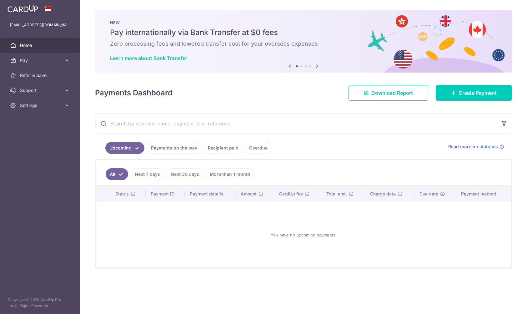 This screenshot has width=527, height=314. Describe the element at coordinates (230, 174) in the screenshot. I see `a: More than 1 month` at that location.